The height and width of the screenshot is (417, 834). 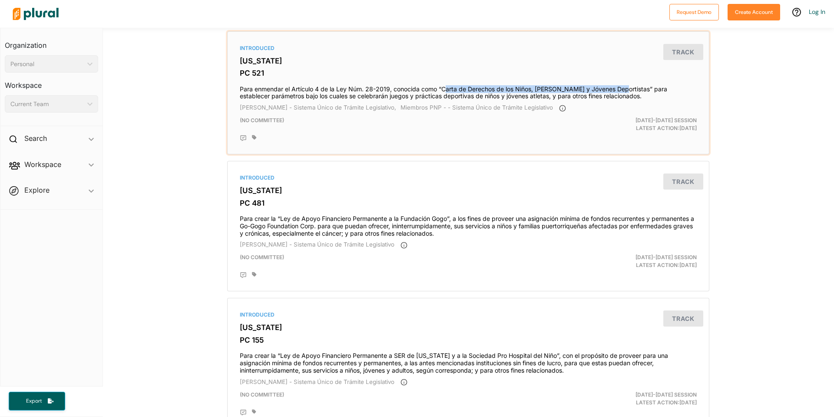 I want to click on h2: Search, so click(x=36, y=138).